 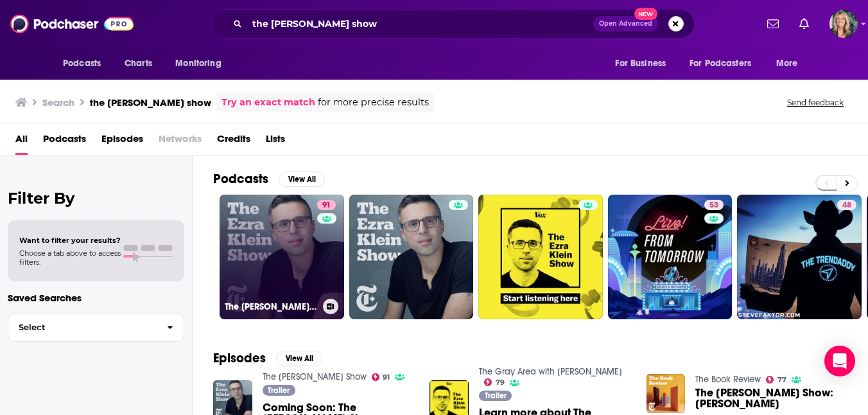 I want to click on a: The Ezra Klein Show, so click(x=315, y=377).